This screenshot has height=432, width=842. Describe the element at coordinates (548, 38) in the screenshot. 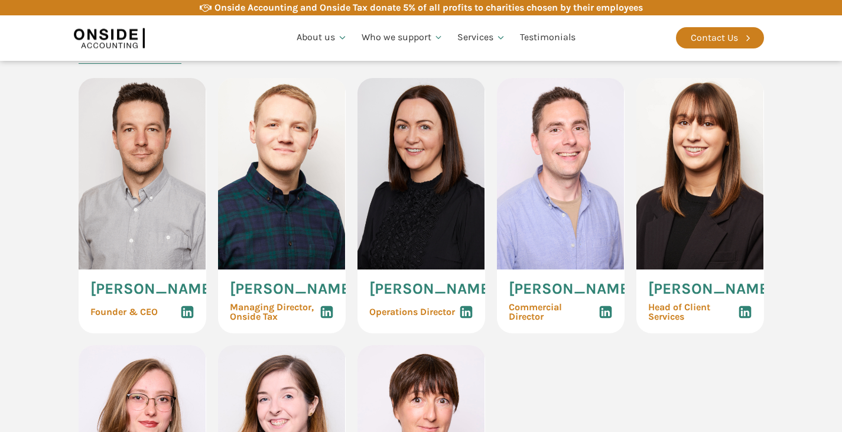

I see `a: Testimonials` at that location.